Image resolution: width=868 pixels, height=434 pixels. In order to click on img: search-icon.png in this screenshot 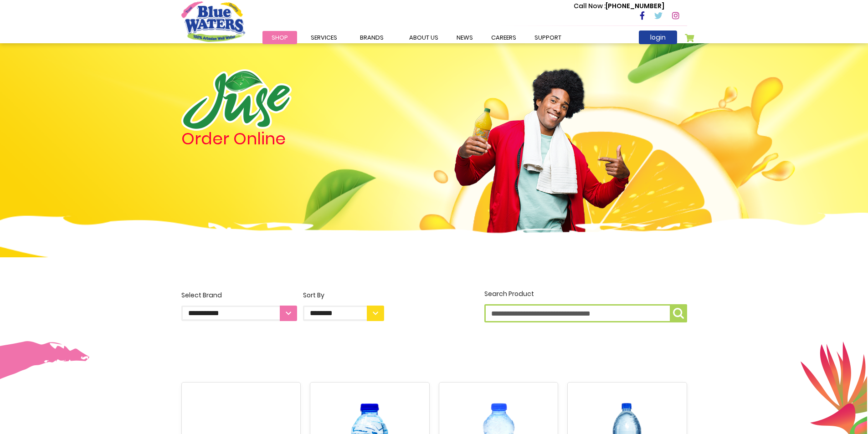, I will do `click(678, 314)`.